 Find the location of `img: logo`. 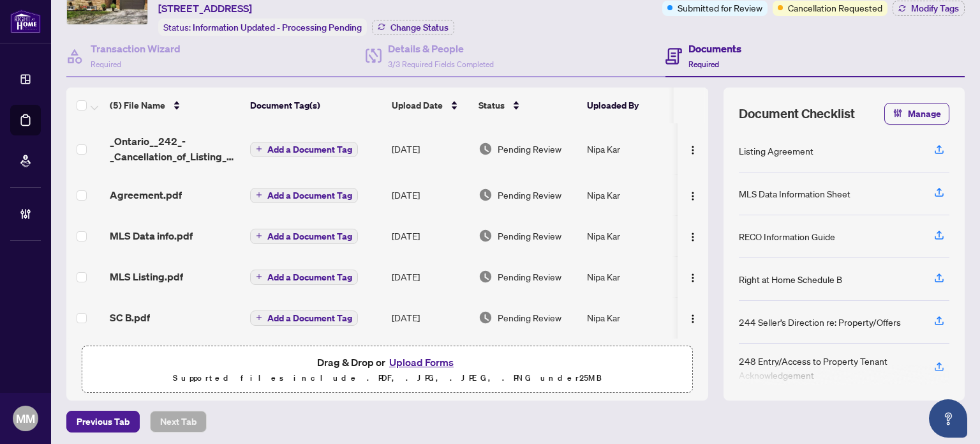

img: logo is located at coordinates (26, 21).